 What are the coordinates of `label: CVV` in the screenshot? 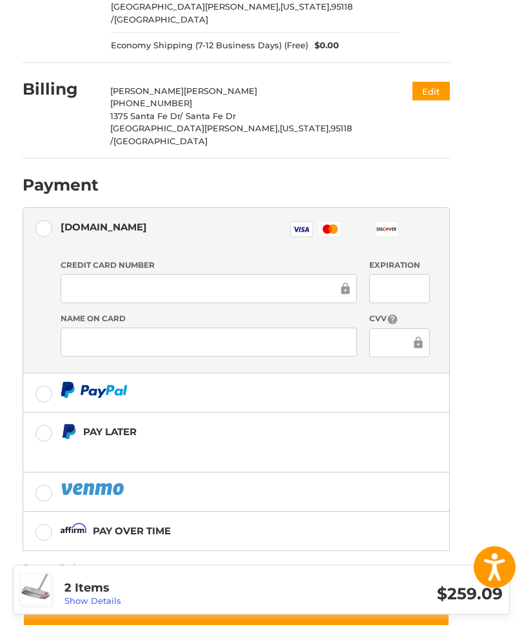 It's located at (399, 319).